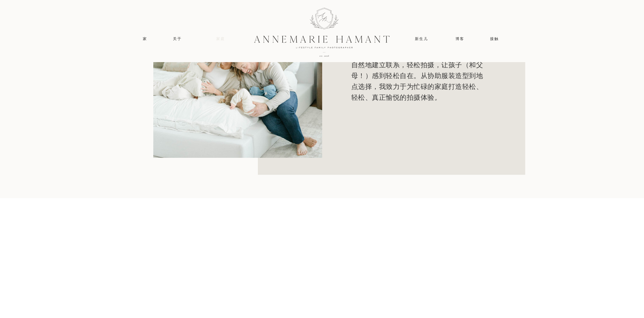 This screenshot has height=318, width=644. I want to click on font: 家, so click(145, 38).